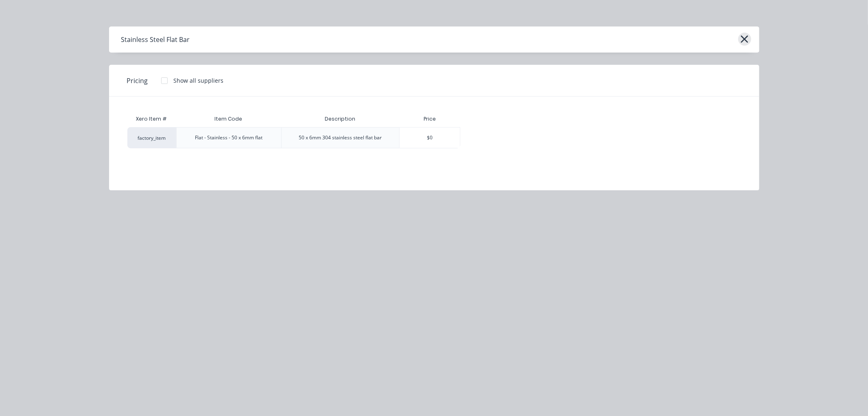 The height and width of the screenshot is (416, 868). I want to click on div: Stainless Steel Flat Bar, so click(156, 40).